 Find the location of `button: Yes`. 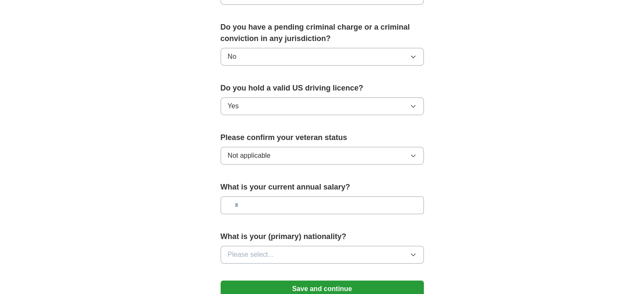

button: Yes is located at coordinates (322, 106).